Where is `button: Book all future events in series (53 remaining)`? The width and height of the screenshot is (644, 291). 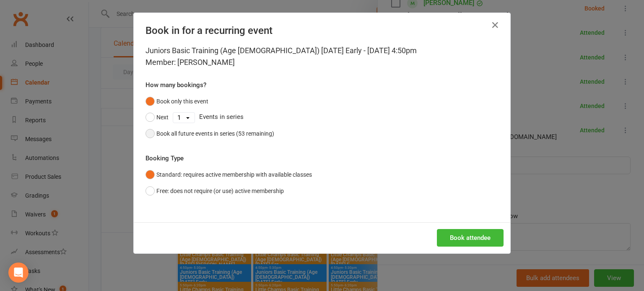
button: Book all future events in series (53 remaining) is located at coordinates (210, 134).